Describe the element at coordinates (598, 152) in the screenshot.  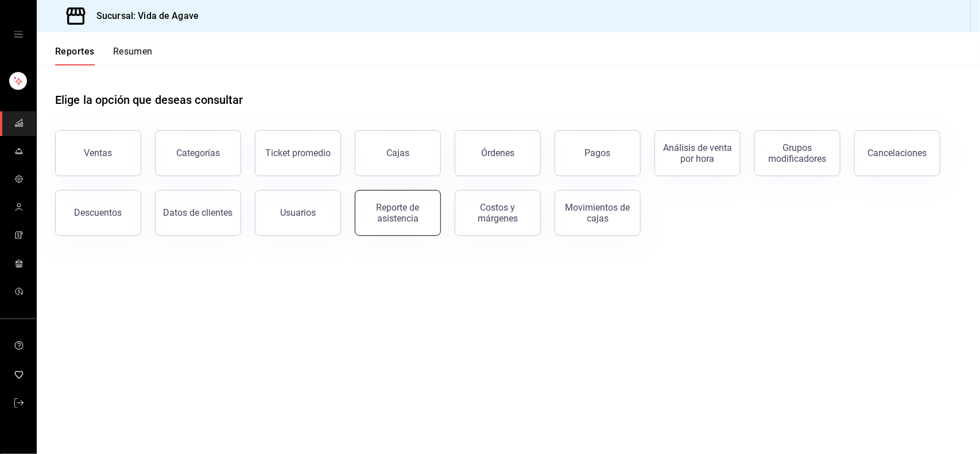
I see `div: Pagos` at that location.